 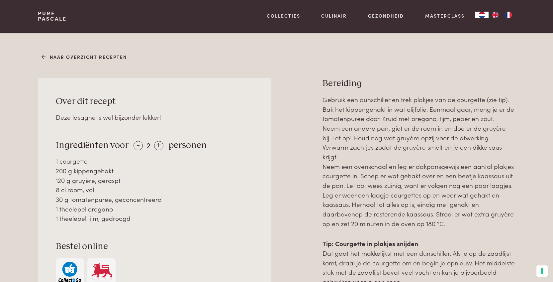 I want to click on a: NL, so click(x=482, y=15).